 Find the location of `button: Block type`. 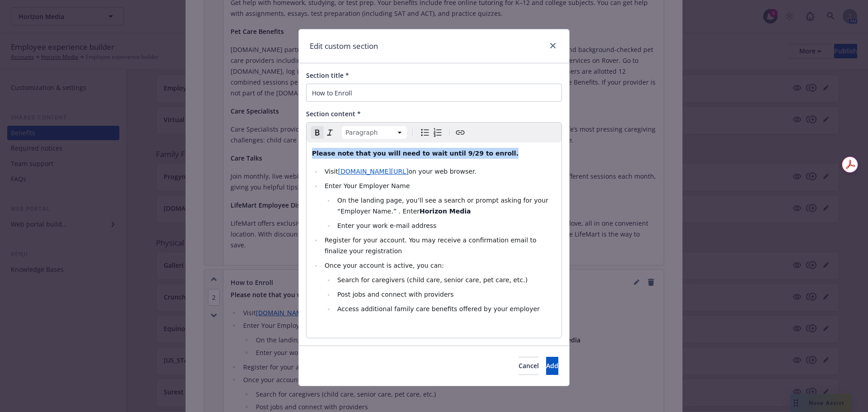

button: Block type is located at coordinates (374, 132).